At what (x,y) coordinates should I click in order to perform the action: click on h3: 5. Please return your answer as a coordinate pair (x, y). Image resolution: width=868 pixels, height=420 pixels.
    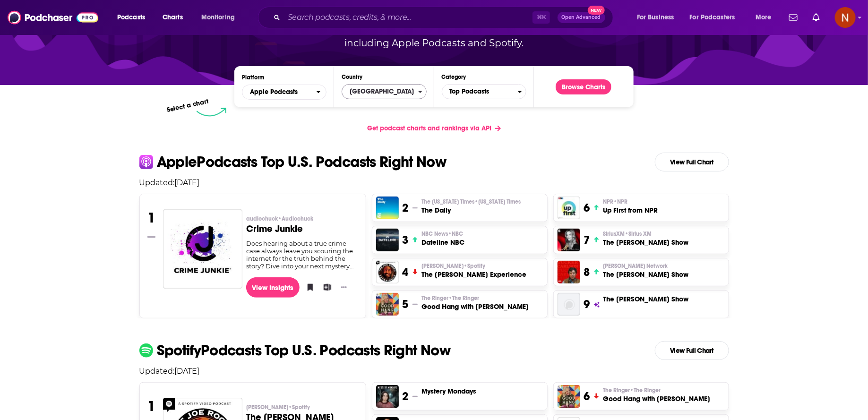
    Looking at the image, I should click on (406, 304).